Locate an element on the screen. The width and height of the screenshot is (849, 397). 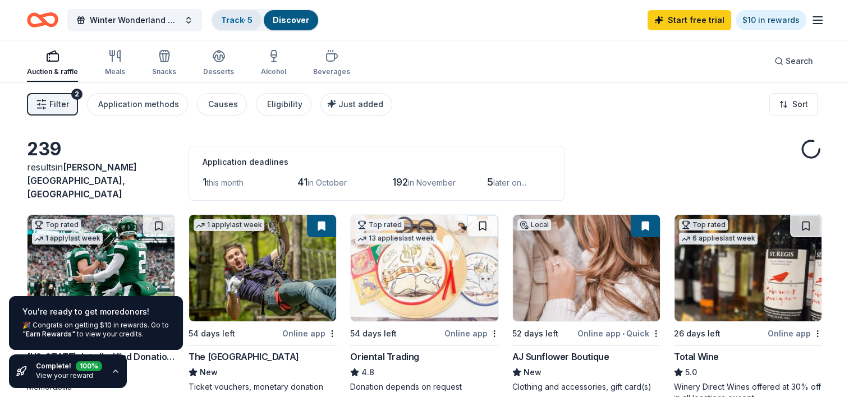
div: 13 applies last week is located at coordinates (396, 239).